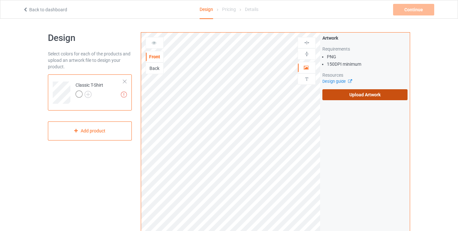 The image size is (458, 231). Describe the element at coordinates (90, 38) in the screenshot. I see `h1: Design` at that location.